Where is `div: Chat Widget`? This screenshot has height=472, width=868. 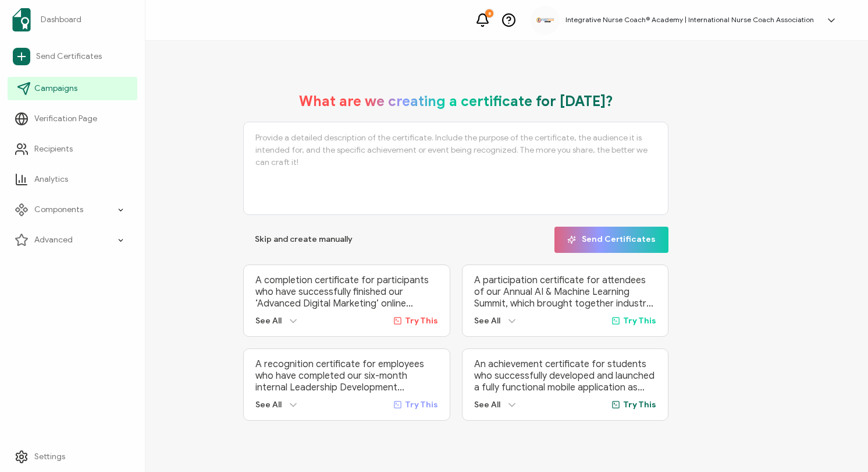 div: Chat Widget is located at coordinates (839, 443).